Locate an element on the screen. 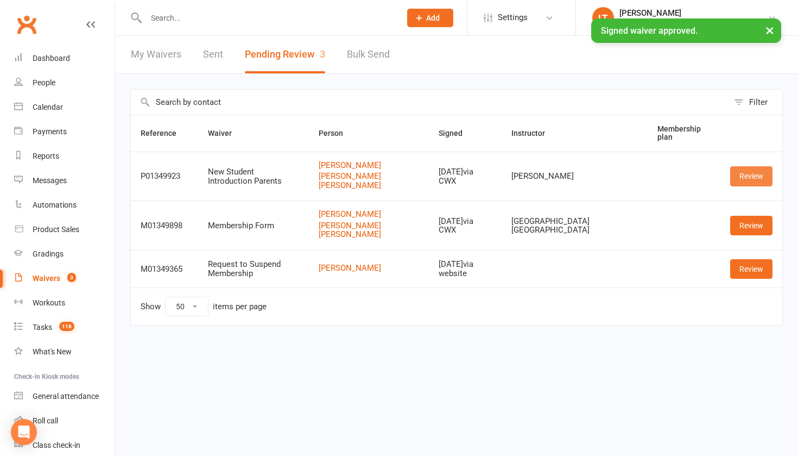 This screenshot has height=456, width=798. button: Instructor is located at coordinates (535, 133).